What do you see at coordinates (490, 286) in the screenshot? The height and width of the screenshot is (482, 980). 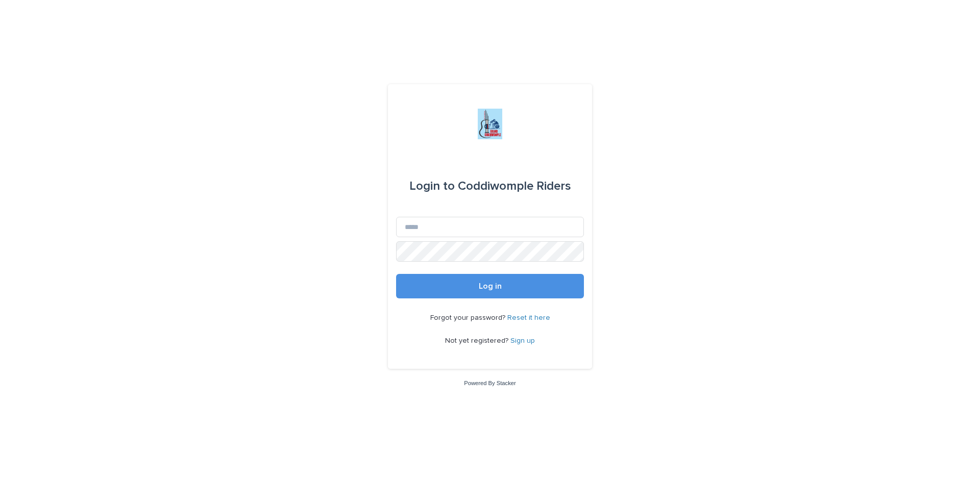 I see `span: Log in` at bounding box center [490, 286].